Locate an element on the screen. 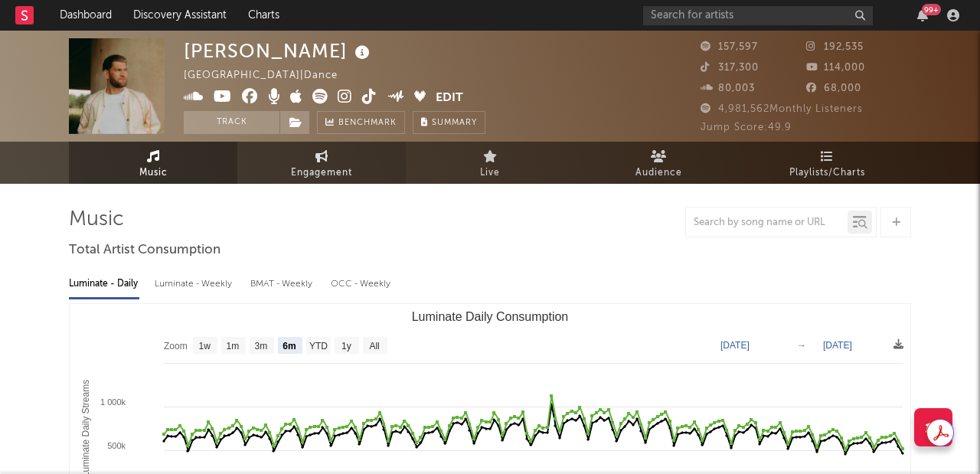 Image resolution: width=980 pixels, height=474 pixels. span: Benchmark is located at coordinates (367, 123).